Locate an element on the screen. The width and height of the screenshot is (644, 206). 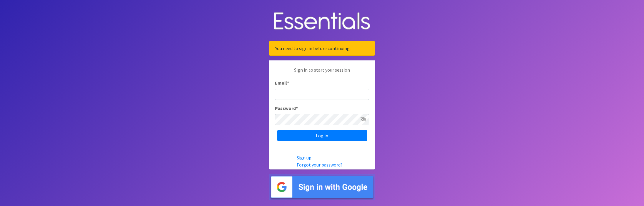
img: Human Essentials is located at coordinates (322, 21).